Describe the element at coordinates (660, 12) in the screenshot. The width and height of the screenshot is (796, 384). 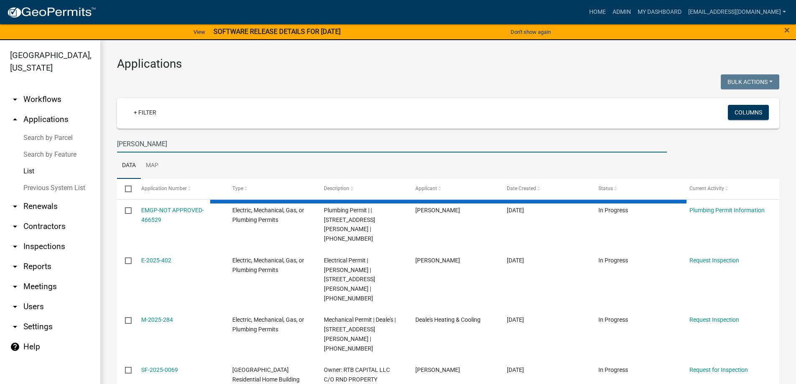
I see `a: My Dashboard` at that location.